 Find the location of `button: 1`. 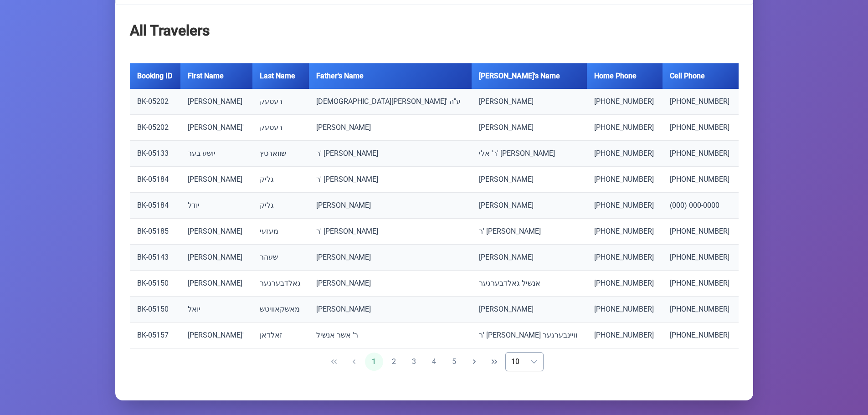

button: 1 is located at coordinates (374, 362).